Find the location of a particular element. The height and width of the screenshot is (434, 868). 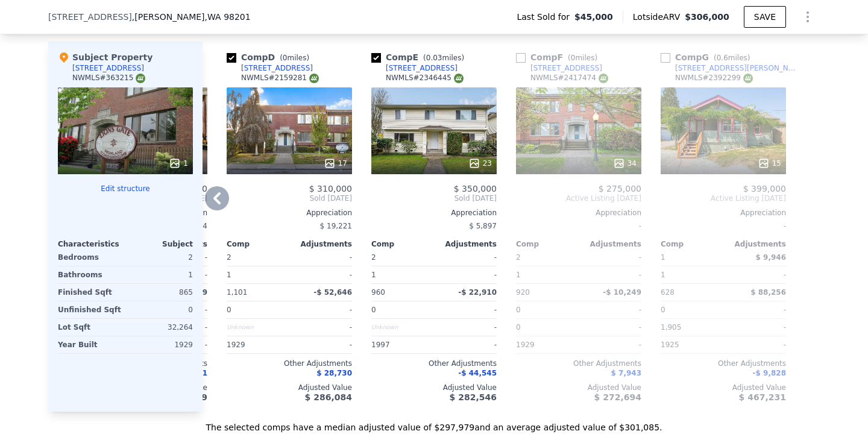

div: 1925 is located at coordinates (690, 345).